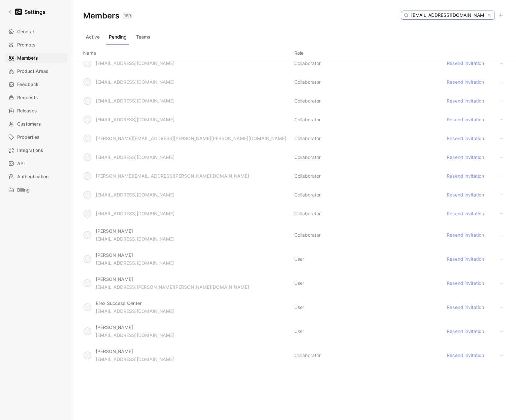 The height and width of the screenshot is (420, 516). I want to click on button: Teams, so click(143, 37).